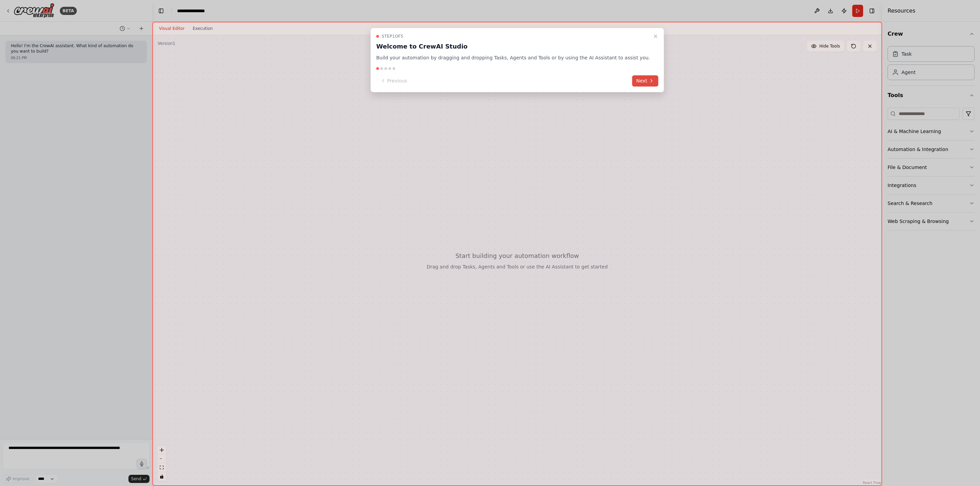  I want to click on h3: Welcome to CrewAI Studio, so click(513, 47).